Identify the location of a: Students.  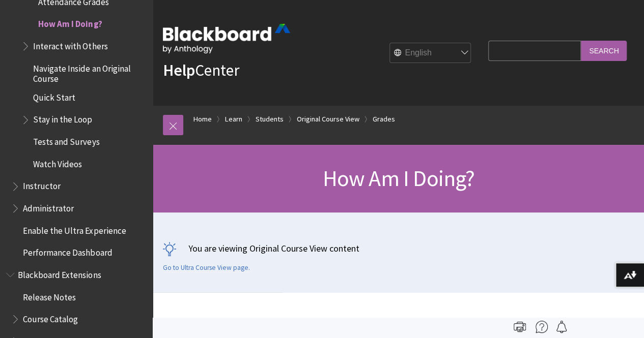
(269, 119).